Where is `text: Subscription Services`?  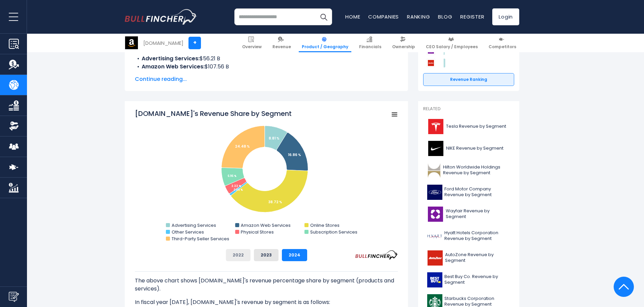
text: Subscription Services is located at coordinates (334, 232).